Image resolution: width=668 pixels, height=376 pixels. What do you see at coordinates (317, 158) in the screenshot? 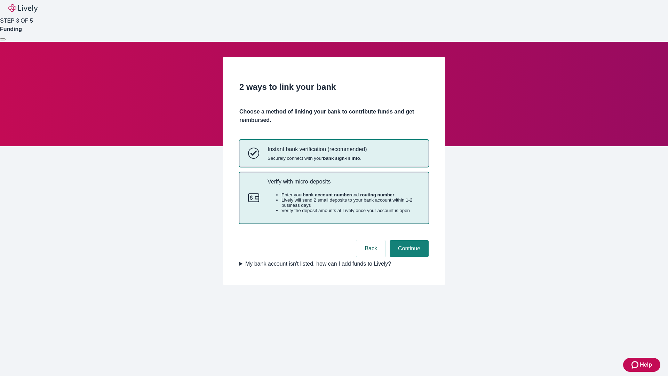
I see `span: Securely connect with your .` at bounding box center [317, 158].